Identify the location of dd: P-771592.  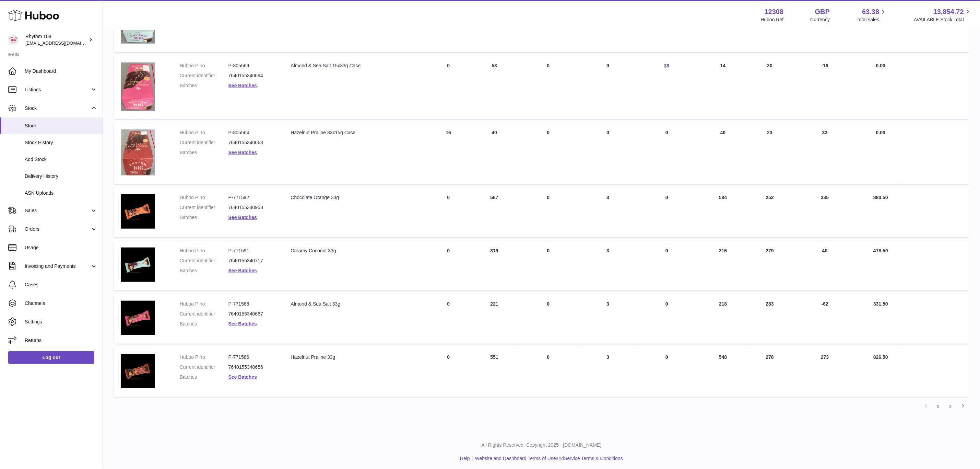
(253, 198).